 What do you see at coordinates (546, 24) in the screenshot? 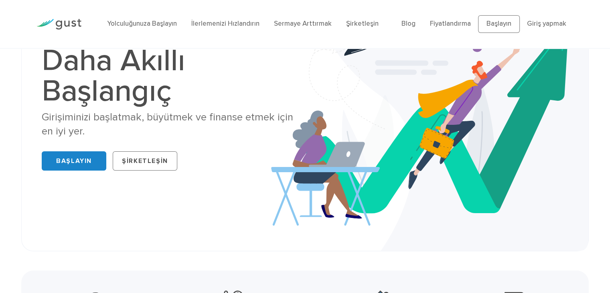
I see `font: Giriş yapmak` at bounding box center [546, 24].